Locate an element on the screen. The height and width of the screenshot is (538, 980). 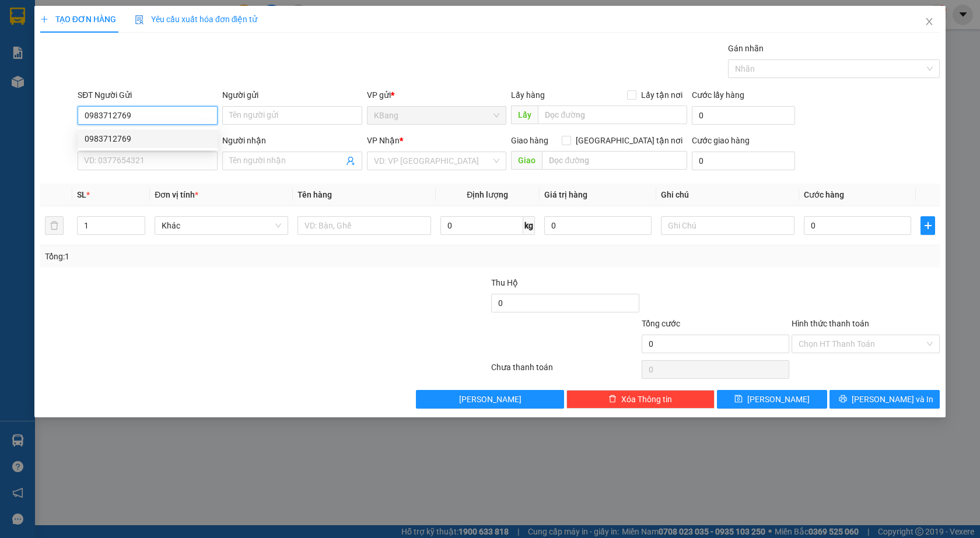
input: Cước giao hàng is located at coordinates (744, 161).